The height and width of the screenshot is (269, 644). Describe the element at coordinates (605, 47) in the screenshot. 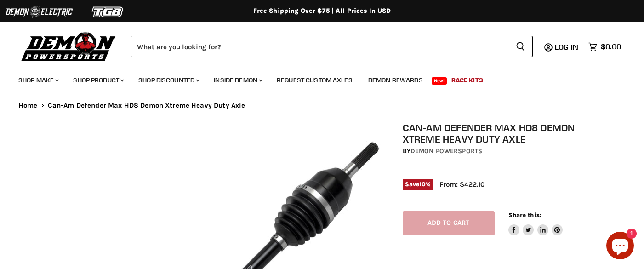

I see `a: $0.00` at that location.